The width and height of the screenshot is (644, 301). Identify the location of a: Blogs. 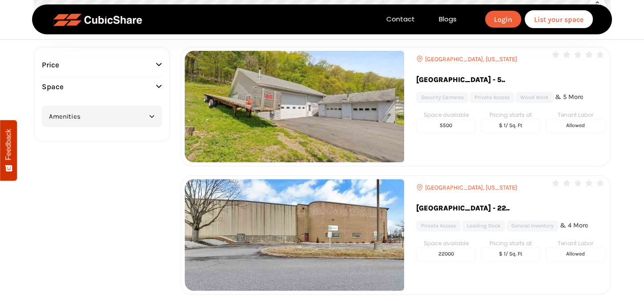
(448, 19).